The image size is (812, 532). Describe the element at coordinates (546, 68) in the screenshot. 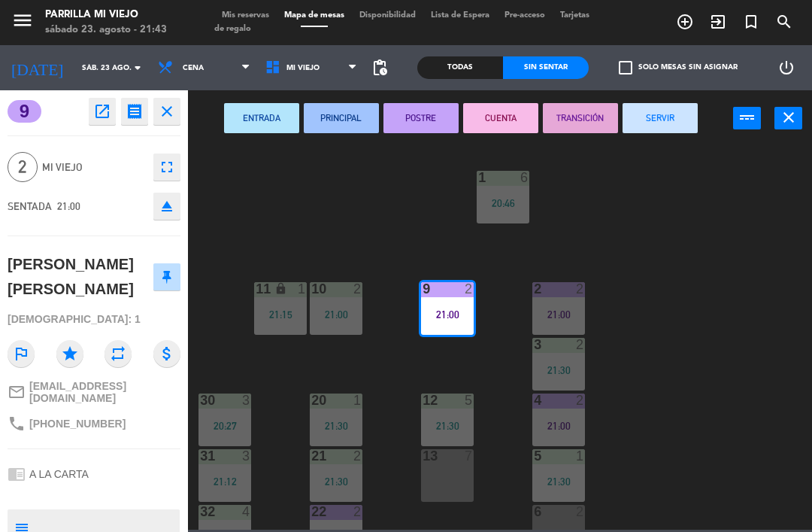

I see `div: Sin sentar` at that location.